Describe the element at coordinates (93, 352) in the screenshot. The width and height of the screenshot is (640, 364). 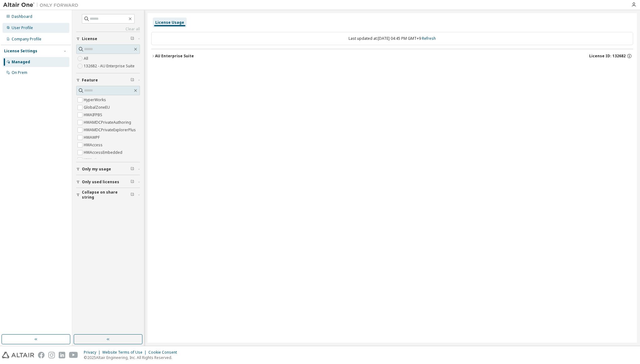
I see `div: Privacy` at that location.